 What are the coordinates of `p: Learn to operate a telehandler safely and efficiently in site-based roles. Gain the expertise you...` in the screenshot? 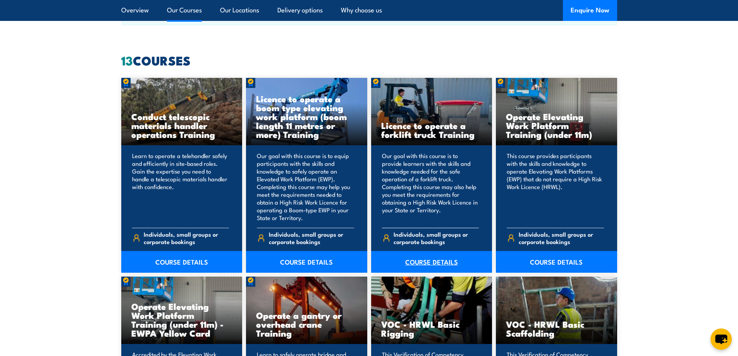 It's located at (181, 187).